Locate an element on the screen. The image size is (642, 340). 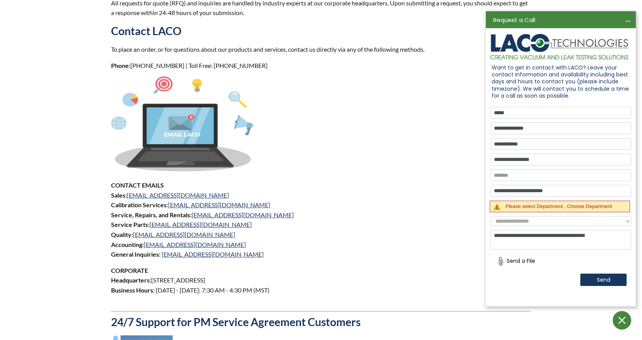
strong: 24/7 Support for PM Service Agreement Customers is located at coordinates (236, 322).